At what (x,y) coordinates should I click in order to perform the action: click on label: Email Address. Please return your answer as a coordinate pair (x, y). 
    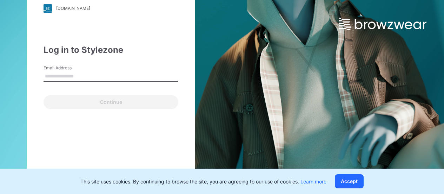
    Looking at the image, I should click on (68, 68).